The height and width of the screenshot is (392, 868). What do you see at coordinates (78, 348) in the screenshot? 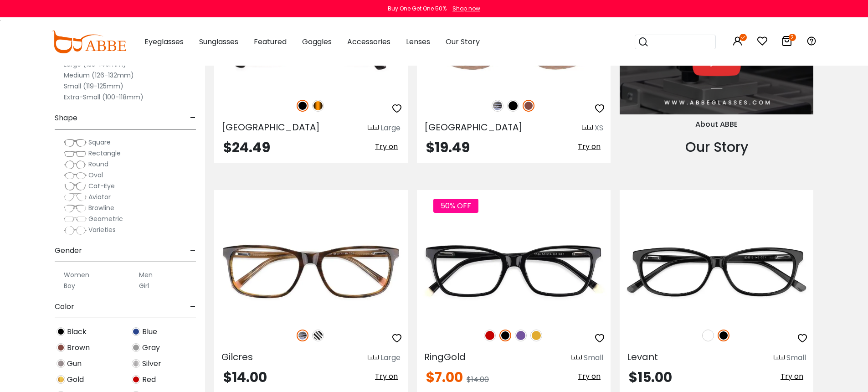
I see `span: Brown` at bounding box center [78, 348].